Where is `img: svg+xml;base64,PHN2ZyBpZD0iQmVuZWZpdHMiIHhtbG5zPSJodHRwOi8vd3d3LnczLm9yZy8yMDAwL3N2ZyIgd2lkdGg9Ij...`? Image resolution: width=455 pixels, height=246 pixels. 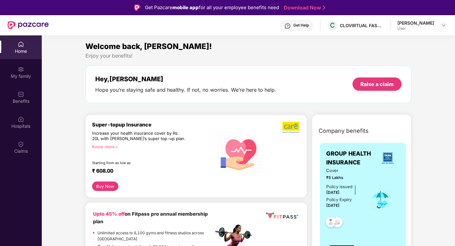 img: svg+xml;base64,PHN2ZyBpZD0iQmVuZWZpdHMiIHhtbG5zPSJodHRwOi8vd3d3LnczLm9yZy8yMDAwL3N2ZyIgd2lkdGg9Ij... is located at coordinates (21, 94).